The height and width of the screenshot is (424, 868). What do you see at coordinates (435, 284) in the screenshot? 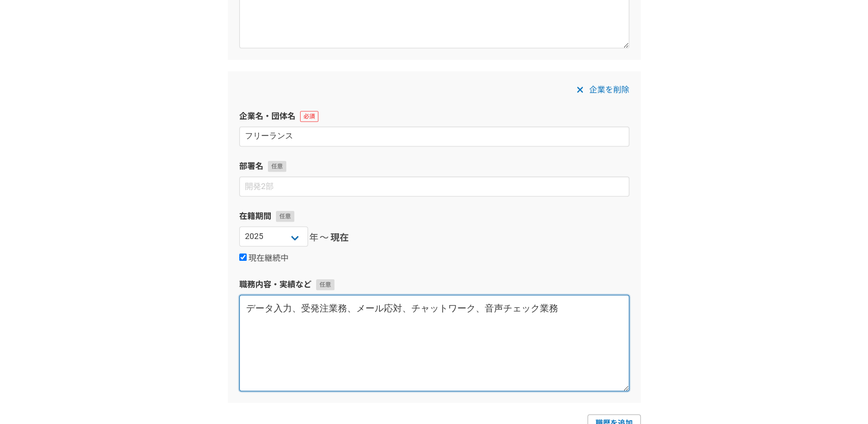
I see `label: 職務内容・実績など` at bounding box center [435, 284].